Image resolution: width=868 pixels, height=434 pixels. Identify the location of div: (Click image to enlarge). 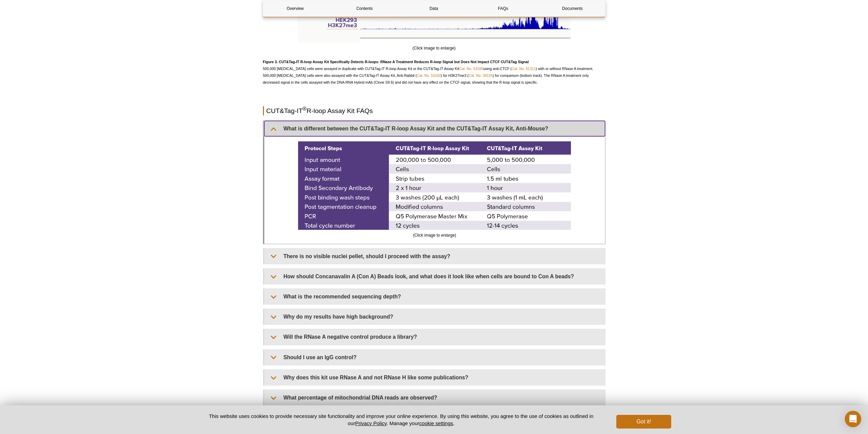
(434, 190).